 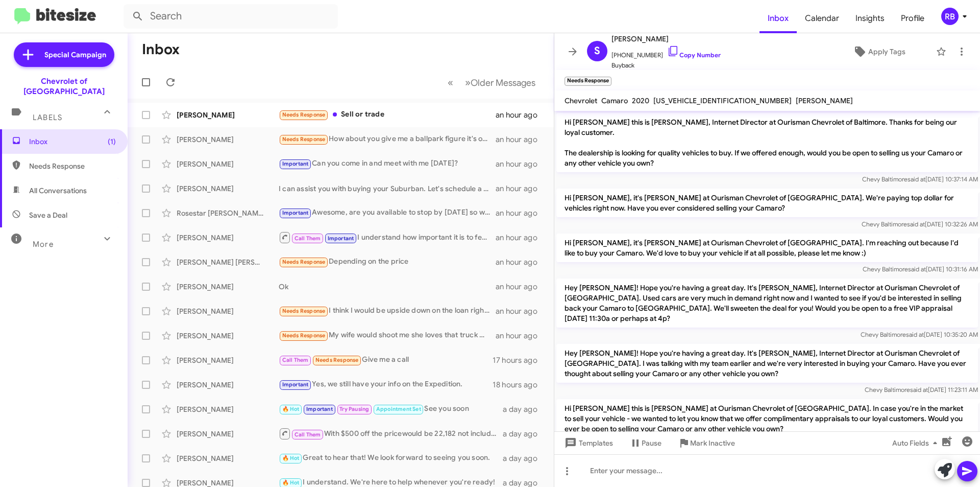 I want to click on span: Special Campaign, so click(x=75, y=55).